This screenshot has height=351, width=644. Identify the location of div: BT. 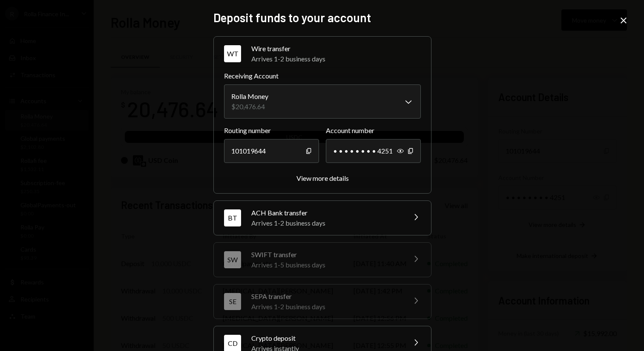
(233, 218).